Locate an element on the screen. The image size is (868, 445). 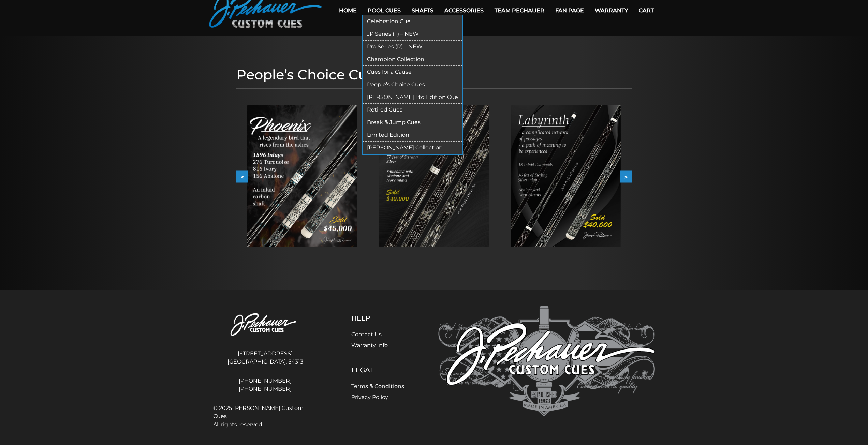
a: Warranty Info is located at coordinates (370, 346).